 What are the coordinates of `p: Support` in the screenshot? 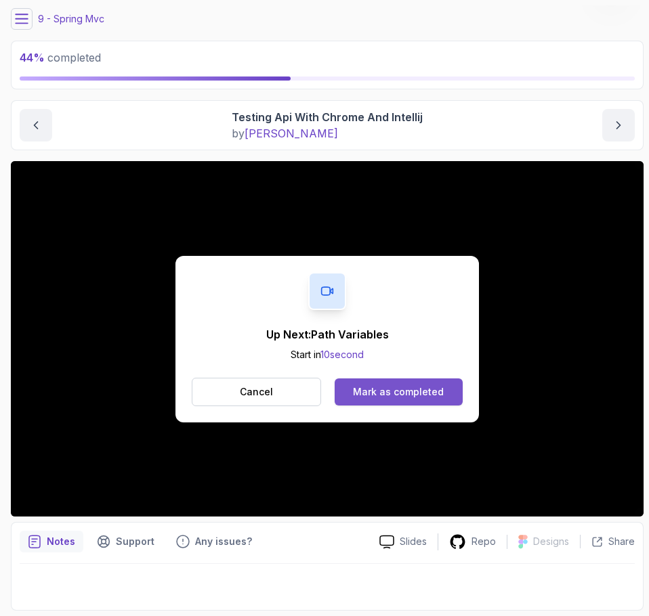 It's located at (135, 542).